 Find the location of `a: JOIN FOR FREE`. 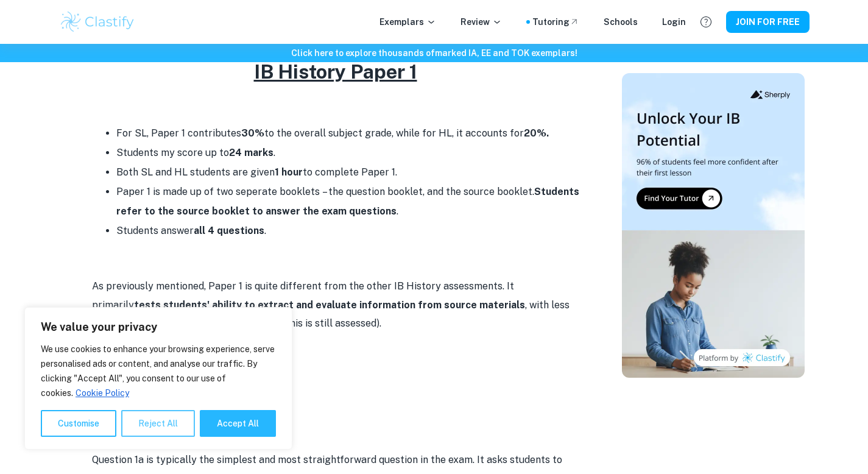

a: JOIN FOR FREE is located at coordinates (768, 22).